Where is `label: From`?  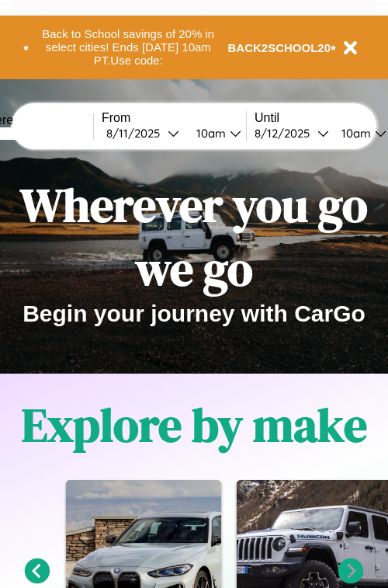
label: From is located at coordinates (174, 118).